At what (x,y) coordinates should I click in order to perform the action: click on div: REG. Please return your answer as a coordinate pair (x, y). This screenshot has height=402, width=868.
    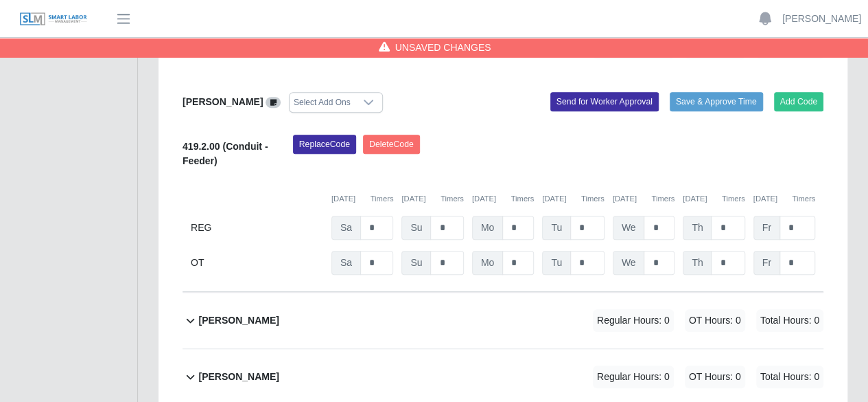
    Looking at the image, I should click on (256, 227).